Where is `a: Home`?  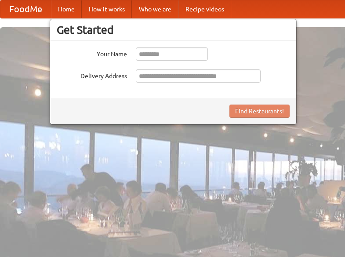 a: Home is located at coordinates (66, 9).